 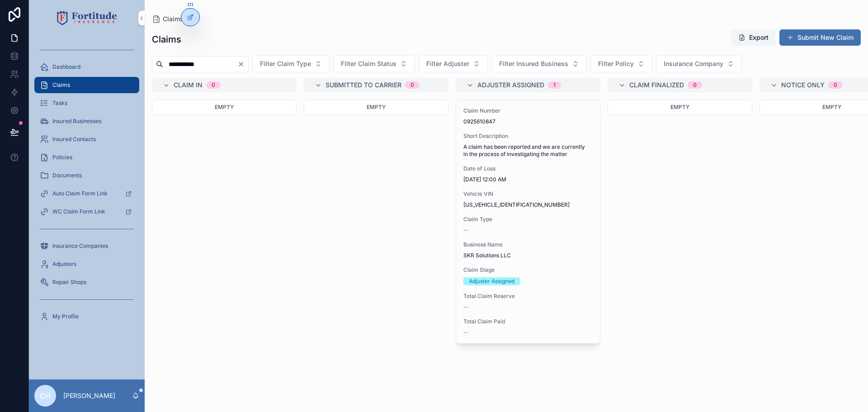 What do you see at coordinates (803, 85) in the screenshot?
I see `span: Notice Only` at bounding box center [803, 85].